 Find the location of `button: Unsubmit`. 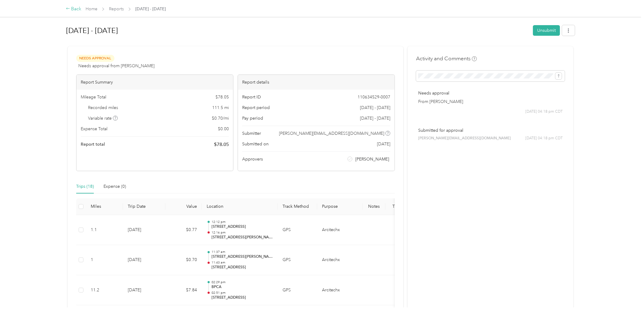

button: Unsubmit is located at coordinates (546, 30).